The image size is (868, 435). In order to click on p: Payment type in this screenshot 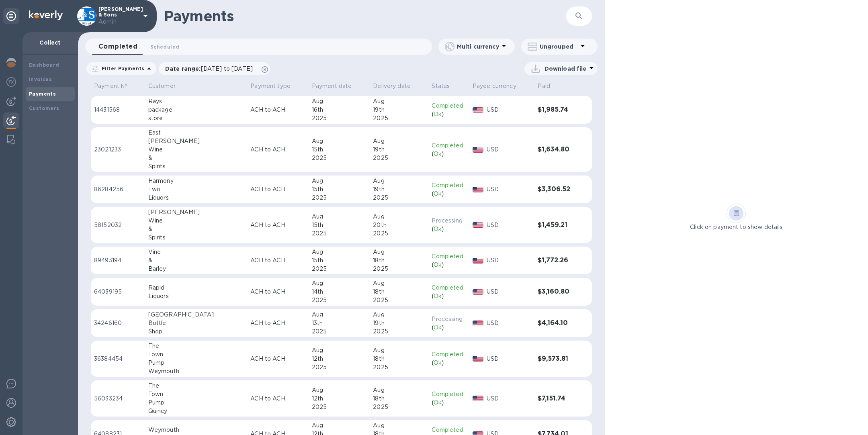, I will do `click(270, 86)`.